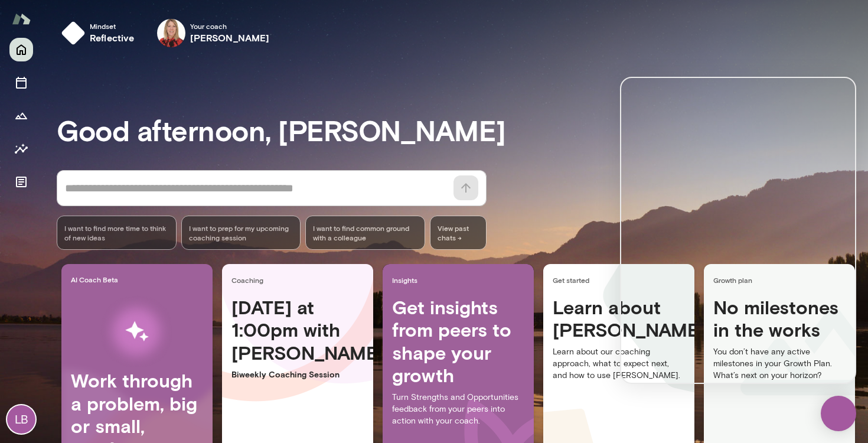 This screenshot has width=868, height=443. What do you see at coordinates (22, 83) in the screenshot?
I see `button: Sessions` at bounding box center [22, 83].